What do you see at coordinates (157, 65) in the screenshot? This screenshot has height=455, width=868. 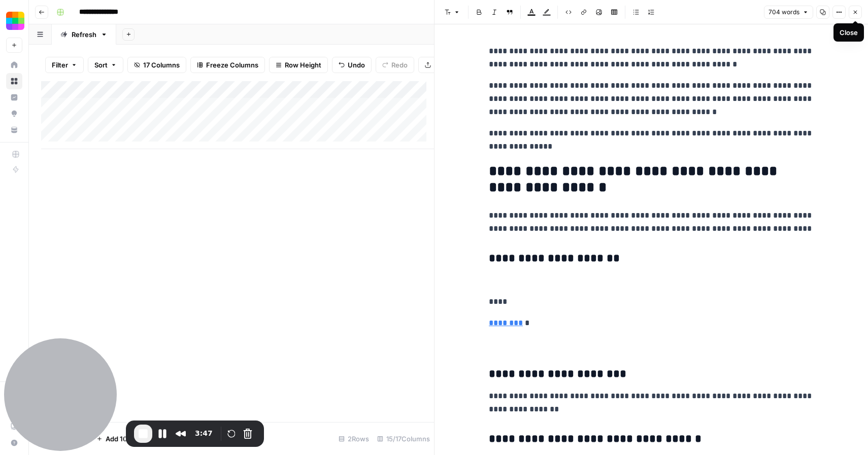 I see `button: 17 Columns` at bounding box center [157, 65].